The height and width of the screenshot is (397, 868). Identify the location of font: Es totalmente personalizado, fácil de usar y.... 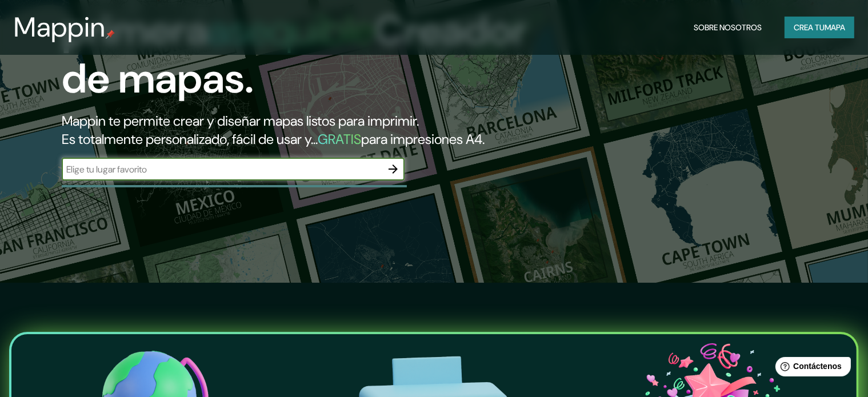
(190, 139).